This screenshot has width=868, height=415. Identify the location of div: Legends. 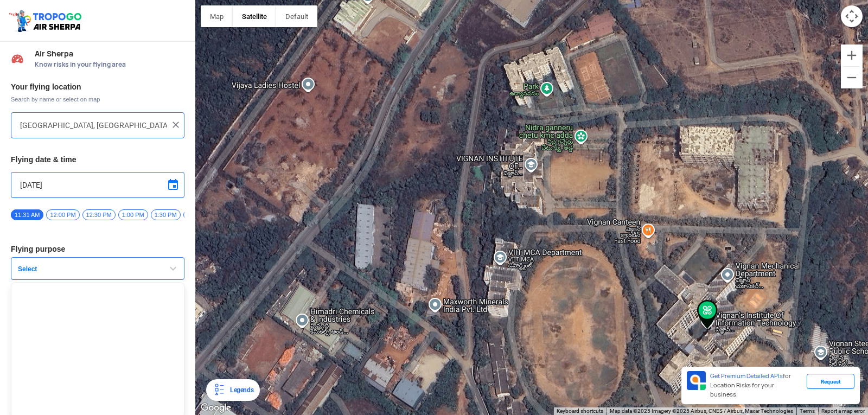
(239, 390).